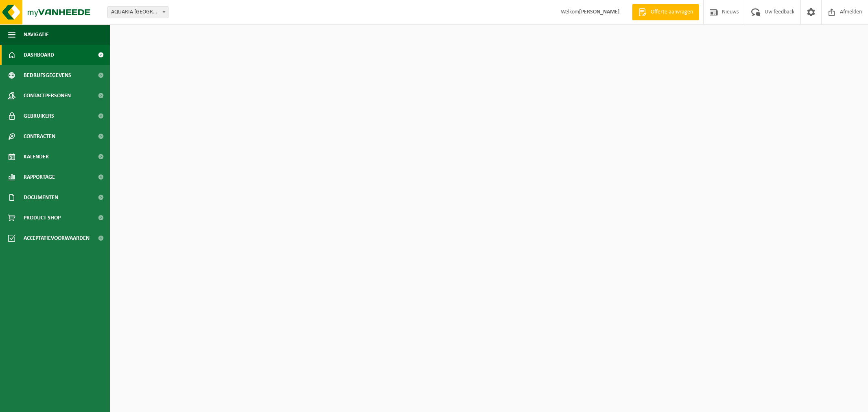 Image resolution: width=868 pixels, height=412 pixels. Describe the element at coordinates (138, 12) in the screenshot. I see `span: AQUARIA ANTWERP` at that location.